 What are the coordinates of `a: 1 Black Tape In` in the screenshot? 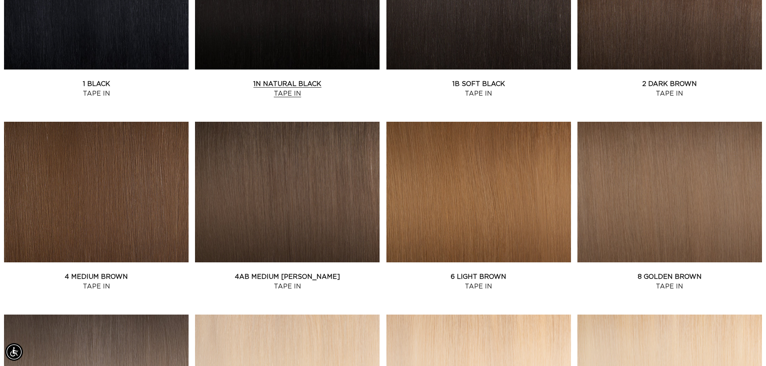 It's located at (96, 89).